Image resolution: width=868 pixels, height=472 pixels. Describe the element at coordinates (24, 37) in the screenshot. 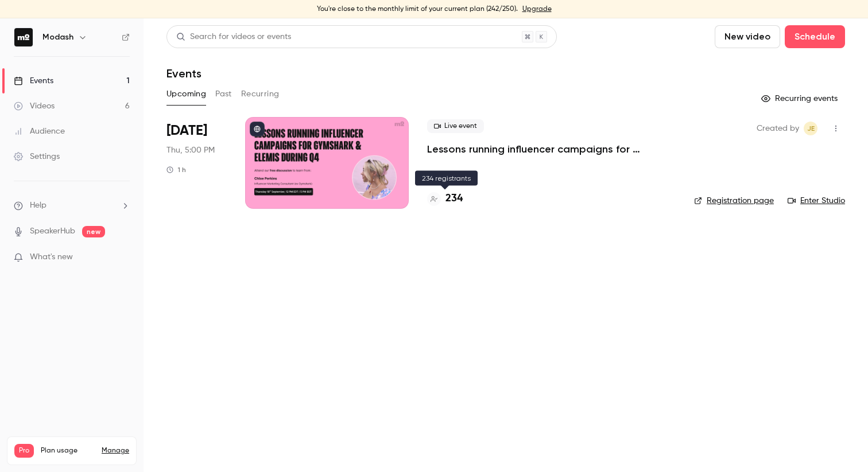

I see `img: Modash` at that location.